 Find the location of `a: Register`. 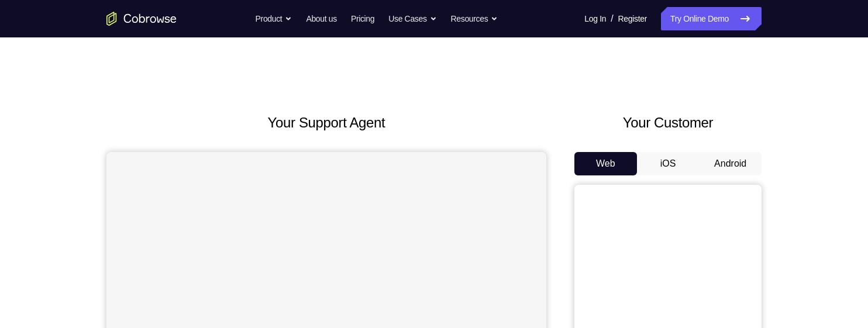

a: Register is located at coordinates (632, 19).